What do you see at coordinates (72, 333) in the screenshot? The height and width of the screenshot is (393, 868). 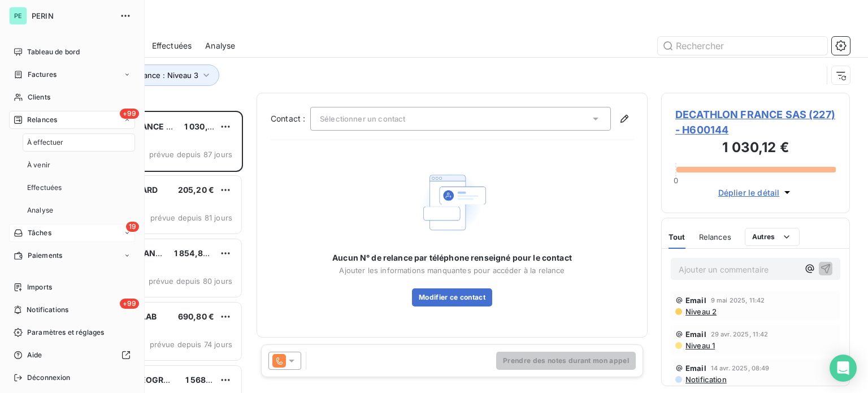 I see `a: Paramètres et réglages` at bounding box center [72, 333].